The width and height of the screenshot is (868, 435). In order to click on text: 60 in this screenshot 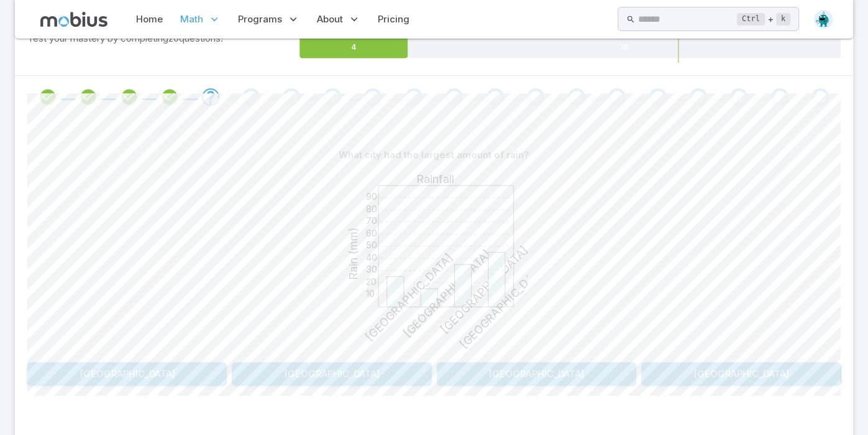, I will do `click(371, 233)`.